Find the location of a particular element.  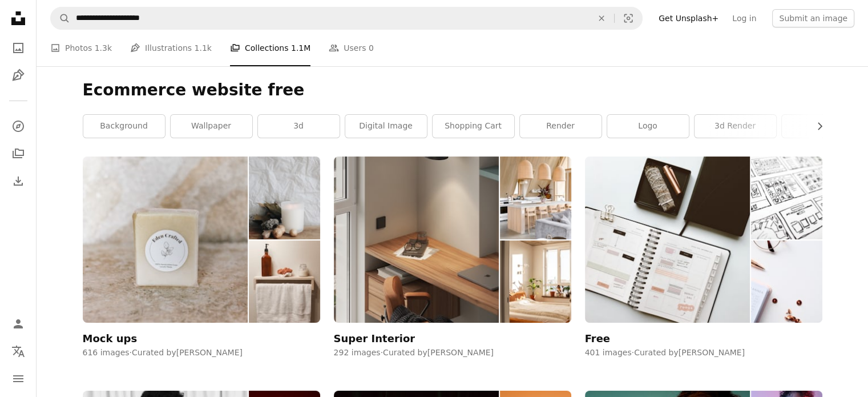

img: photo-1734035989543-1eef4cd1a1b2 is located at coordinates (535, 198).